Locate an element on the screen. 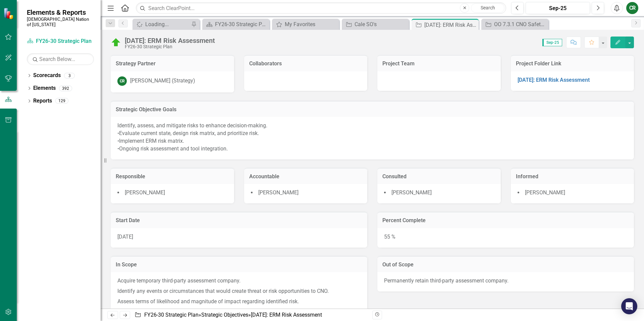  h3: In Scope is located at coordinates (239, 265).